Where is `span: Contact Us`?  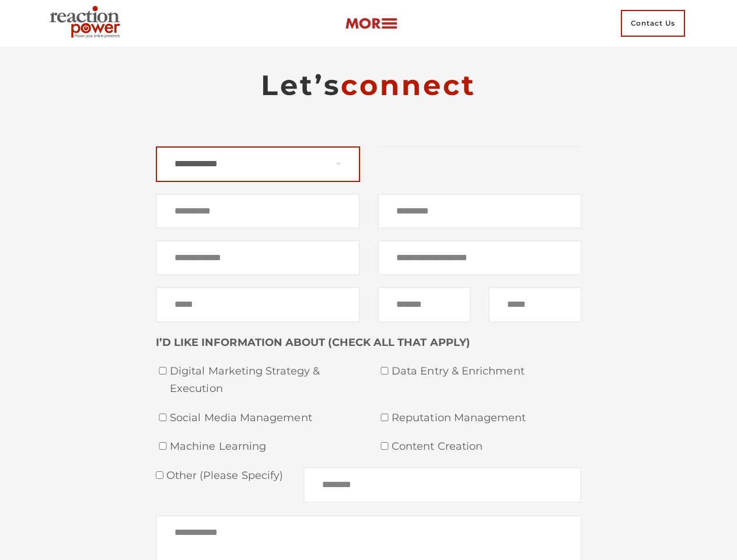
span: Contact Us is located at coordinates (653, 23).